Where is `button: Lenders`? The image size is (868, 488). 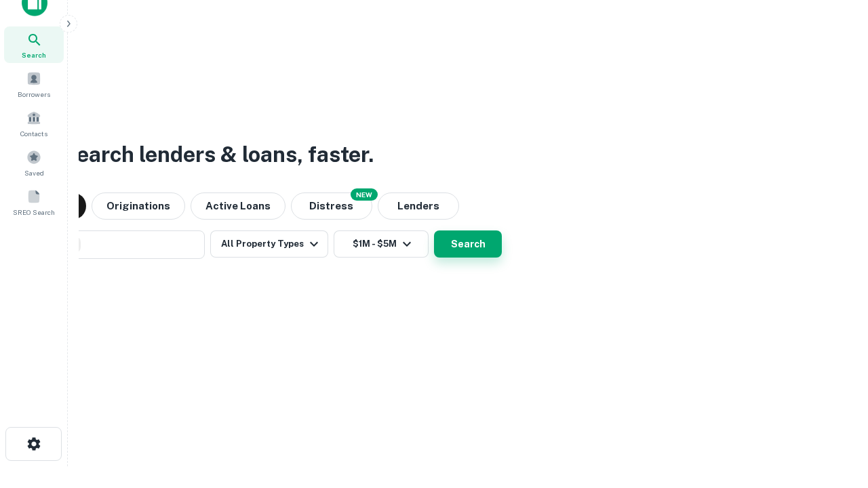 button: Lenders is located at coordinates (418, 206).